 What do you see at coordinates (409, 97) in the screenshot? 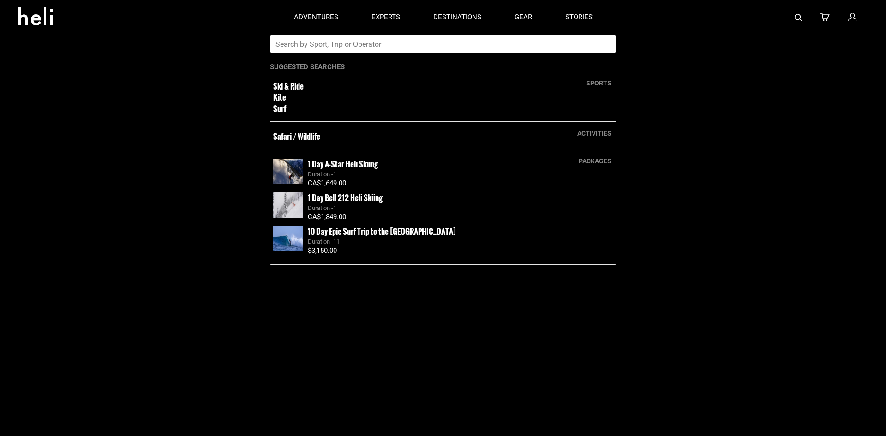
I see `small: Kite` at bounding box center [409, 97].